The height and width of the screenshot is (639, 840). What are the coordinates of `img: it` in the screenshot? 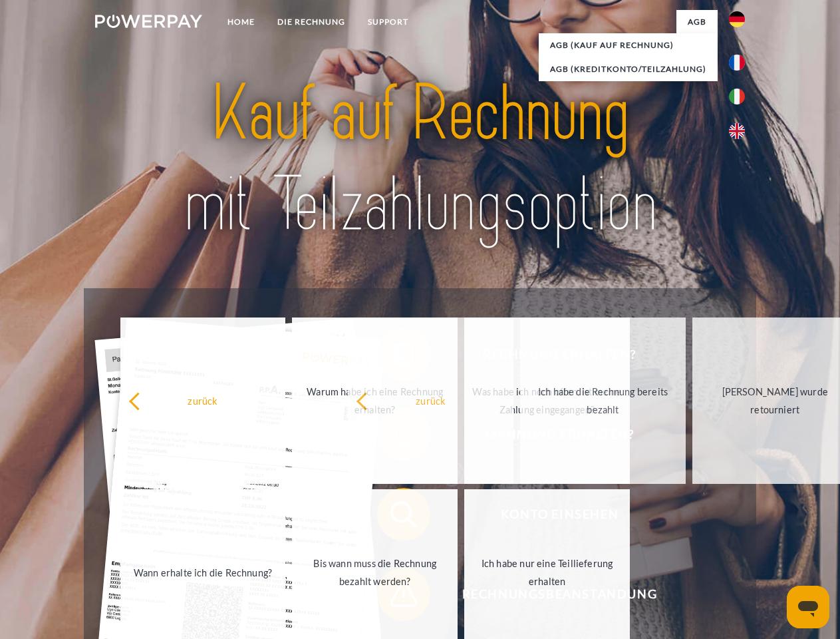 It's located at (737, 96).